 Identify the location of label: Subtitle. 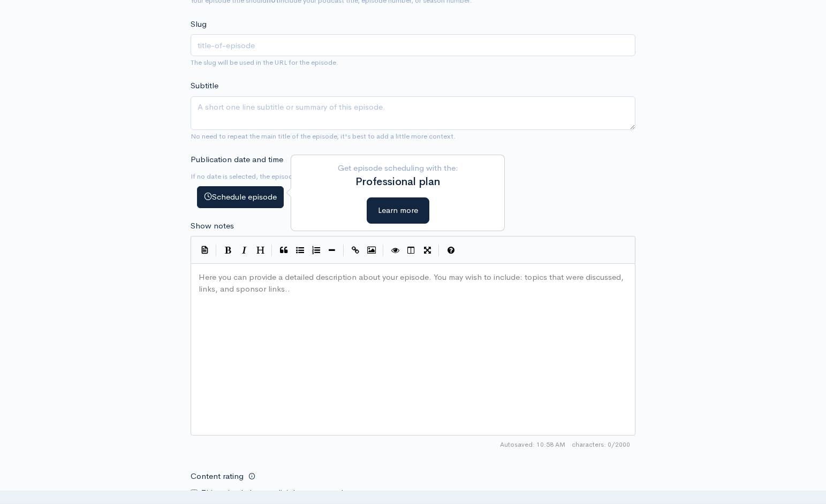
(205, 86).